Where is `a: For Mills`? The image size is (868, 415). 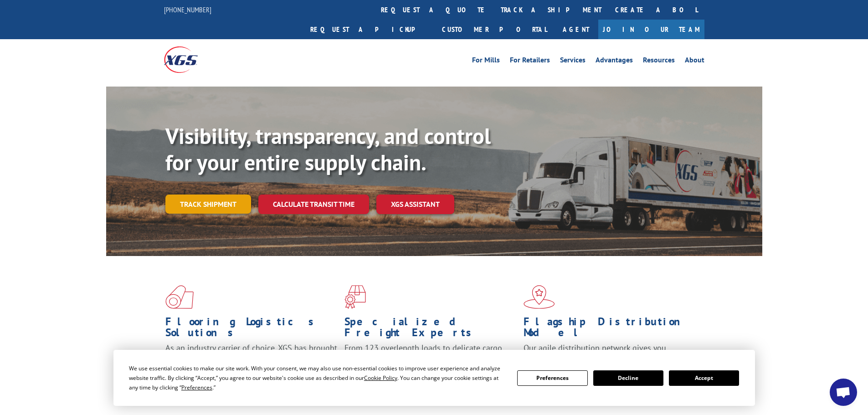 a: For Mills is located at coordinates (486, 62).